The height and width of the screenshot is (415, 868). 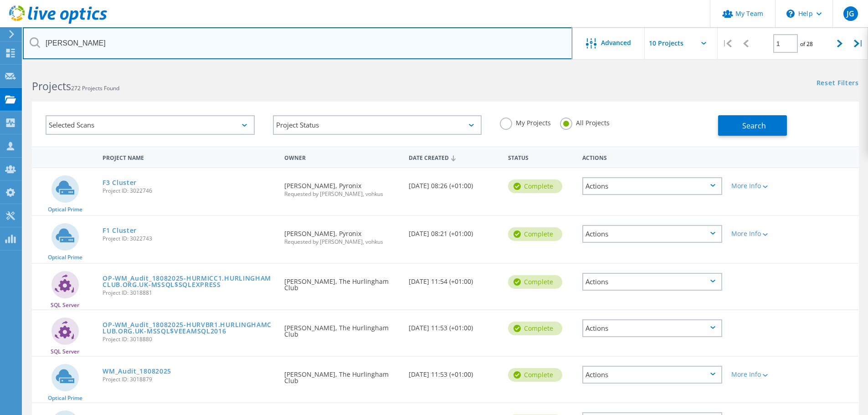 I want to click on label: All Projects, so click(x=585, y=121).